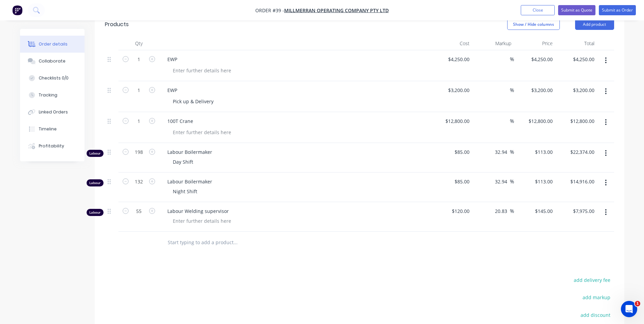  What do you see at coordinates (533, 25) in the screenshot?
I see `button: Show / Hide columns` at bounding box center [533, 25].